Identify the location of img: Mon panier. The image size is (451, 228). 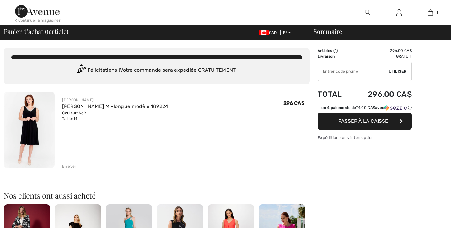
(430, 13).